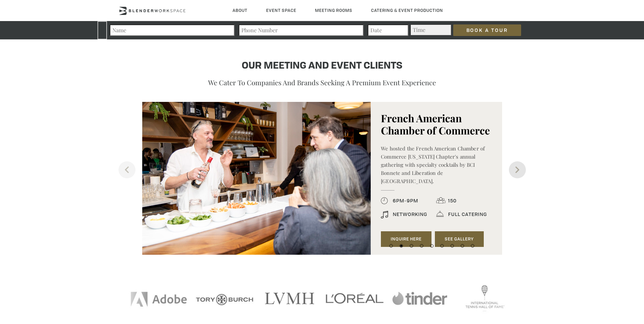  Describe the element at coordinates (391, 246) in the screenshot. I see `button: 1 of 9` at that location.